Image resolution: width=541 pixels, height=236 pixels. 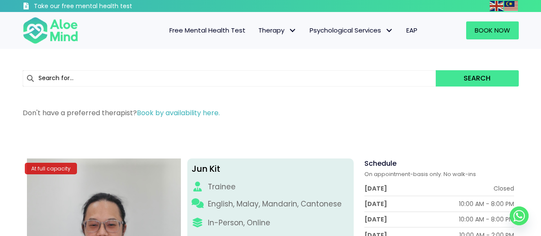 I want to click on a: Book by availability here., so click(x=178, y=113).